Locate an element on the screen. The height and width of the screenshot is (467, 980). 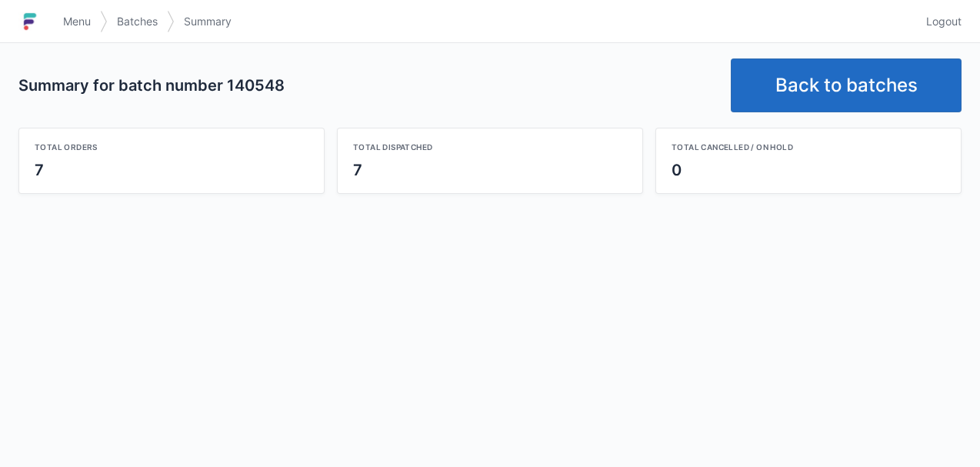
span: Batches is located at coordinates (137, 22).